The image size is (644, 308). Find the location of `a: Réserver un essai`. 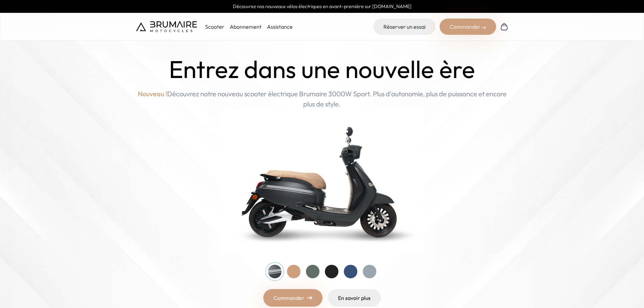

a: Réserver un essai is located at coordinates (404, 27).